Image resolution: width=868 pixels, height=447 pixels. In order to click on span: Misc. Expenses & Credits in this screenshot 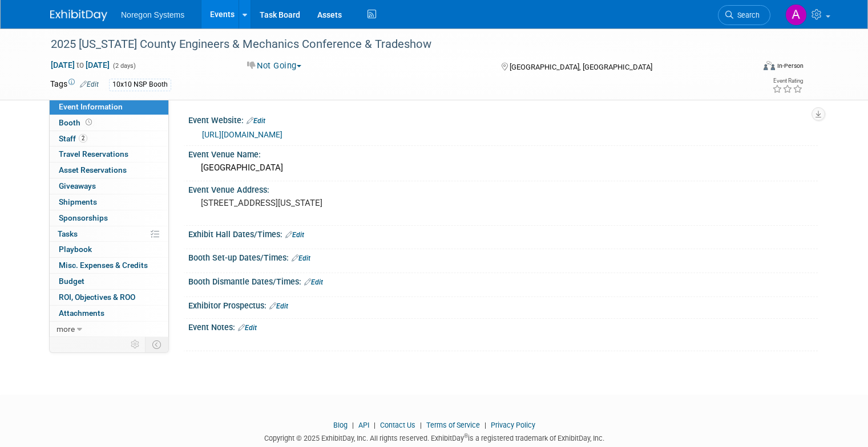, I will do `click(103, 265)`.